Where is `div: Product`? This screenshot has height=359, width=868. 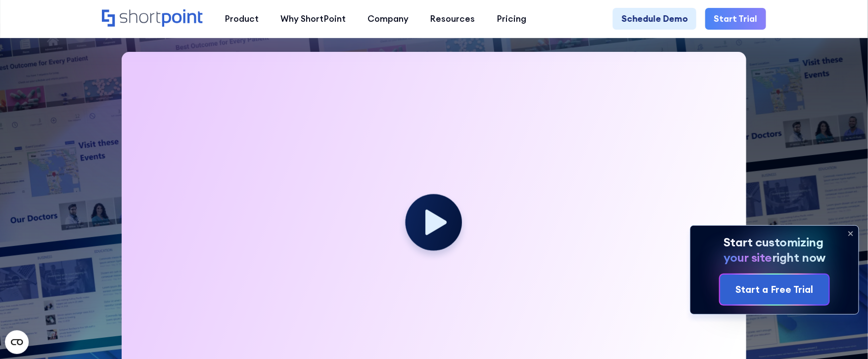
div: Product is located at coordinates (242, 19).